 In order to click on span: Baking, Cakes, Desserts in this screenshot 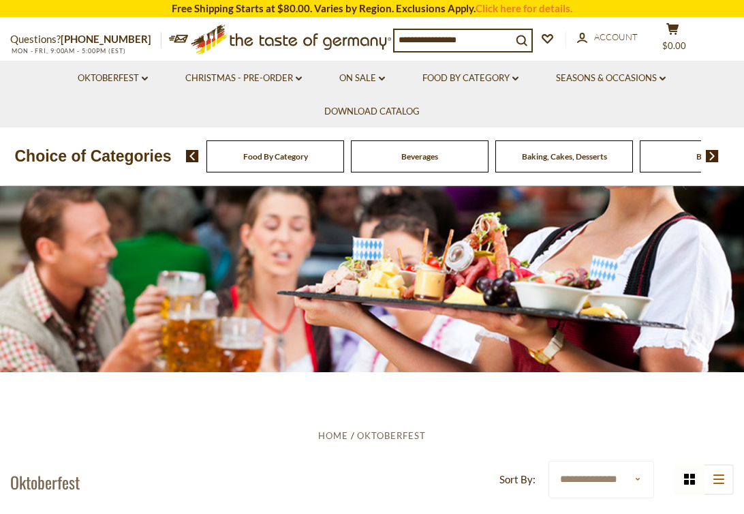, I will do `click(564, 156)`.